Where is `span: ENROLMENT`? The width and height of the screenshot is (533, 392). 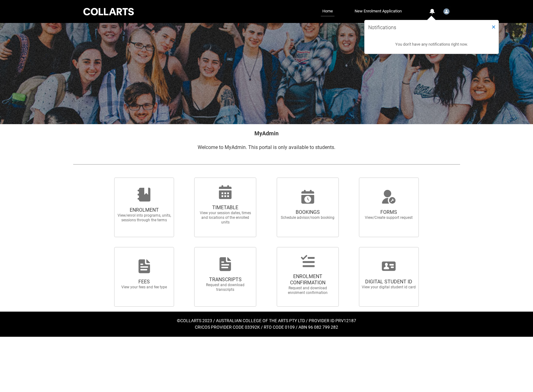 span: ENROLMENT is located at coordinates (144, 210).